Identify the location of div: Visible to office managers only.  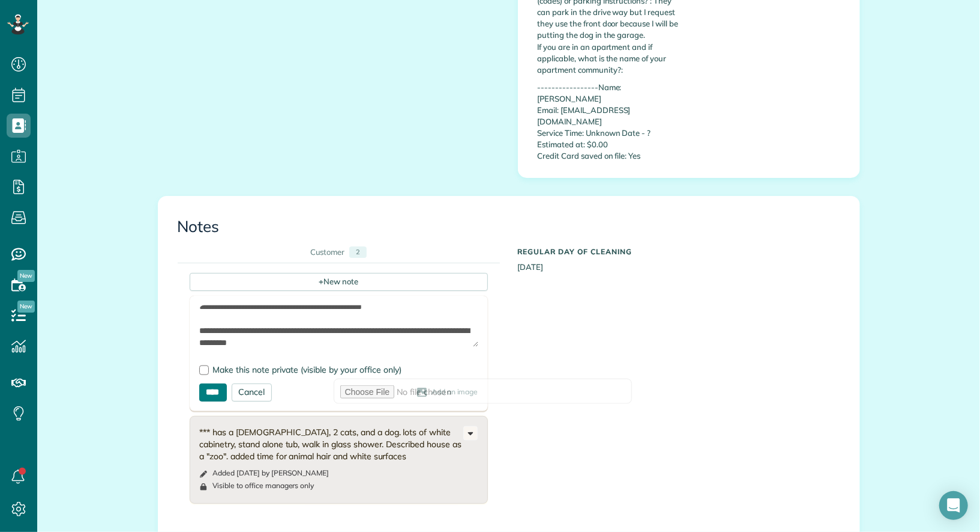
(264, 486).